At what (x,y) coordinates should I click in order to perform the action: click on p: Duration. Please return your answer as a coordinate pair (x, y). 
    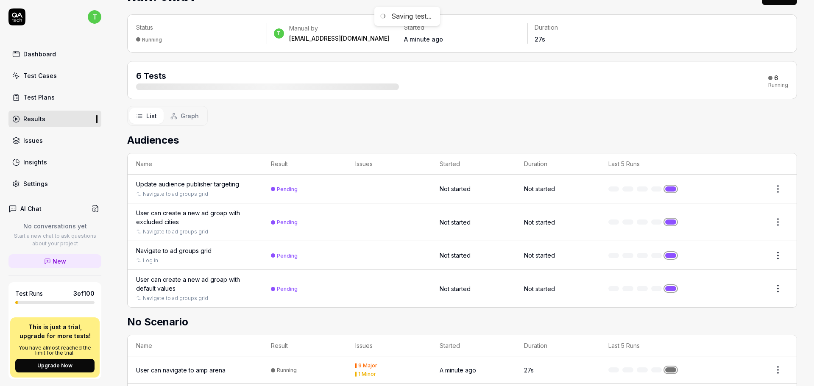
    Looking at the image, I should click on (593, 28).